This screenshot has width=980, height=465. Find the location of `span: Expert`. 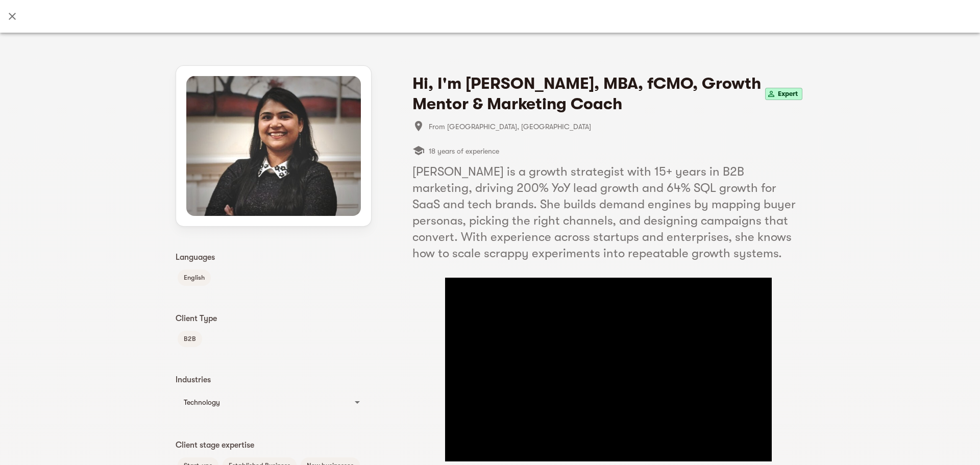

span: Expert is located at coordinates (788, 94).